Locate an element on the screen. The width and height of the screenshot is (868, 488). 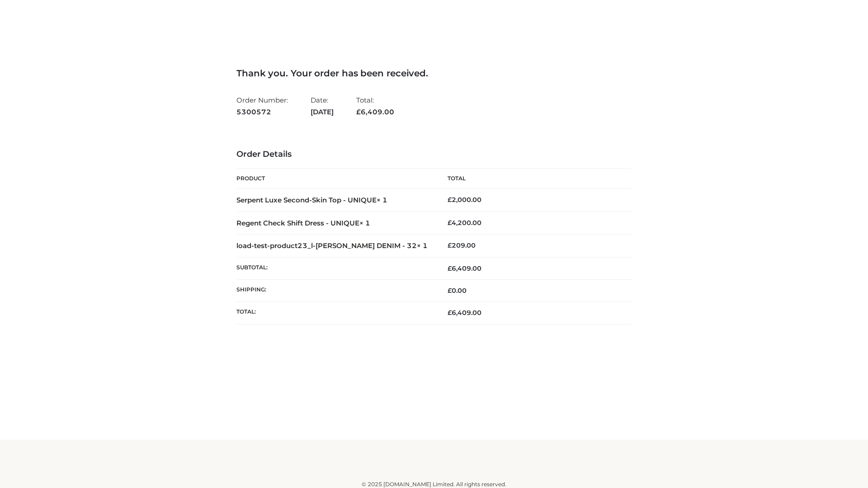
bdi: 2,000.00 is located at coordinates (464, 200).